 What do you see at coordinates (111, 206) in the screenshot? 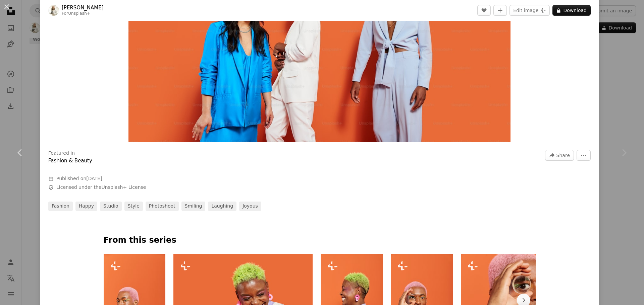
I see `a: studio` at bounding box center [111, 206].